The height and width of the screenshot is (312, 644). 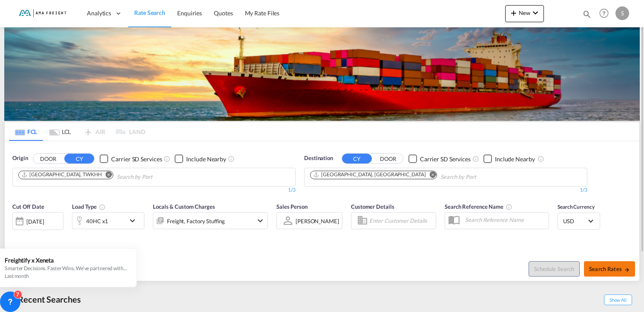 What do you see at coordinates (369, 175) in the screenshot?
I see `div: Hamburg, DEHAM` at bounding box center [369, 175].